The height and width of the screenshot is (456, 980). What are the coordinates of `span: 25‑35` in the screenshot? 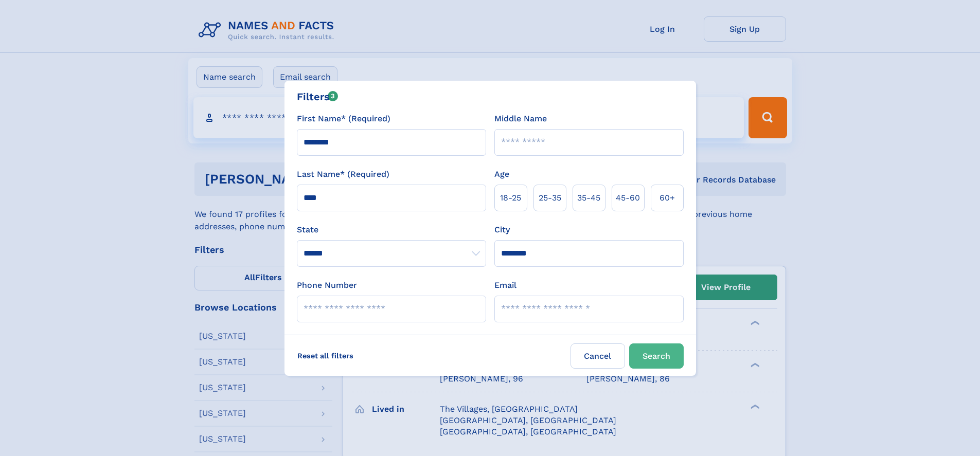 It's located at (550, 198).